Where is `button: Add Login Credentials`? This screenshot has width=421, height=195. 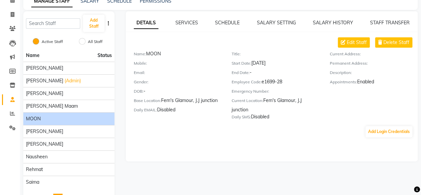 button: Add Login Credentials is located at coordinates (389, 132).